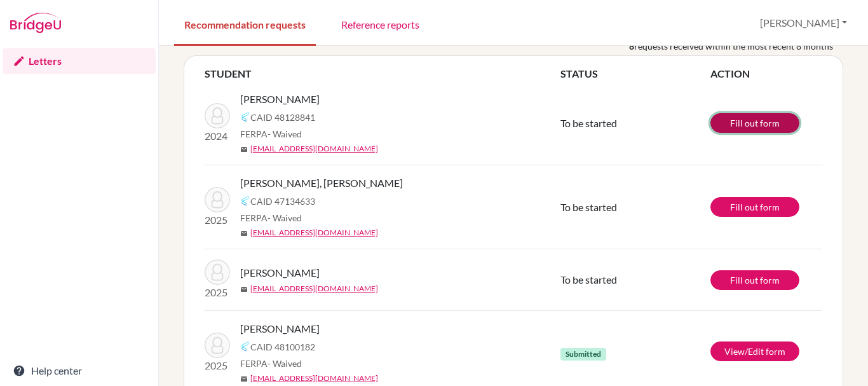 The image size is (868, 386). What do you see at coordinates (635, 73) in the screenshot?
I see `th: STATUS` at bounding box center [635, 73].